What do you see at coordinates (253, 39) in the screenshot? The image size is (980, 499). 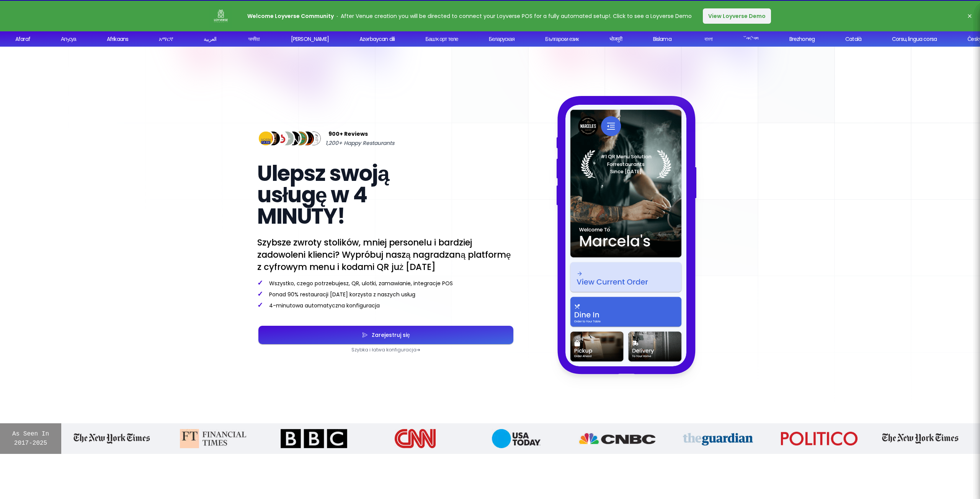 I see `div: অসমীয়া` at bounding box center [253, 39].